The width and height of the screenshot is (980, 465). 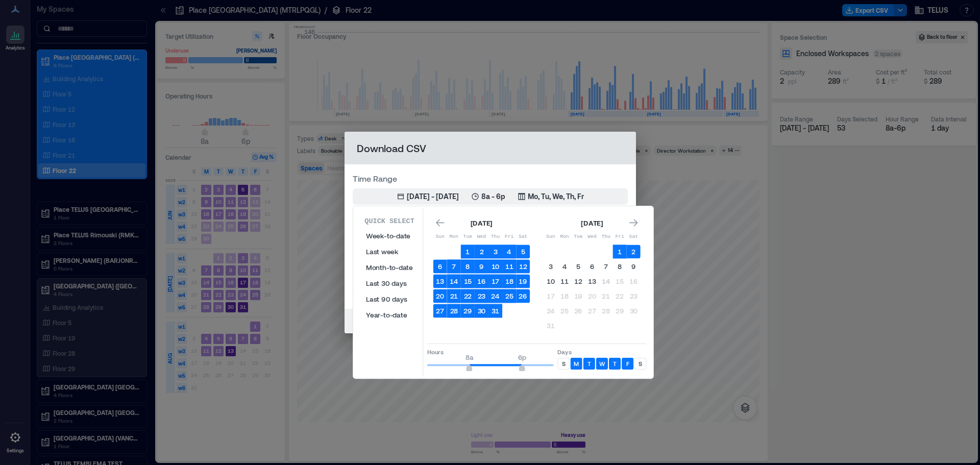 I want to click on label: Time Range, so click(x=490, y=178).